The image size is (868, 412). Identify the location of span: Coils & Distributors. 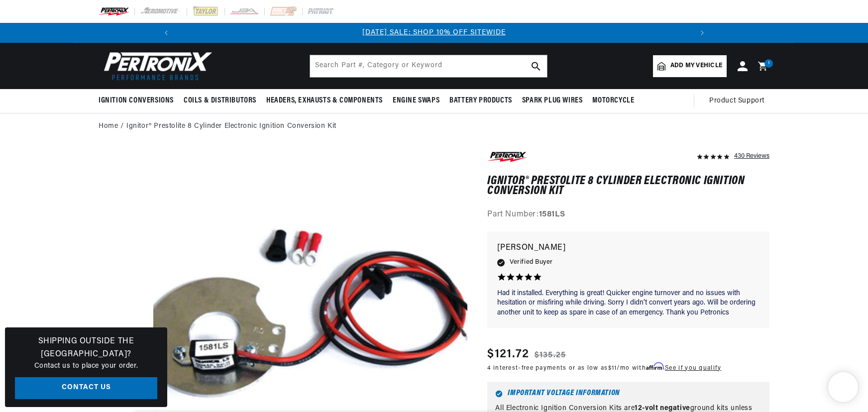
(220, 101).